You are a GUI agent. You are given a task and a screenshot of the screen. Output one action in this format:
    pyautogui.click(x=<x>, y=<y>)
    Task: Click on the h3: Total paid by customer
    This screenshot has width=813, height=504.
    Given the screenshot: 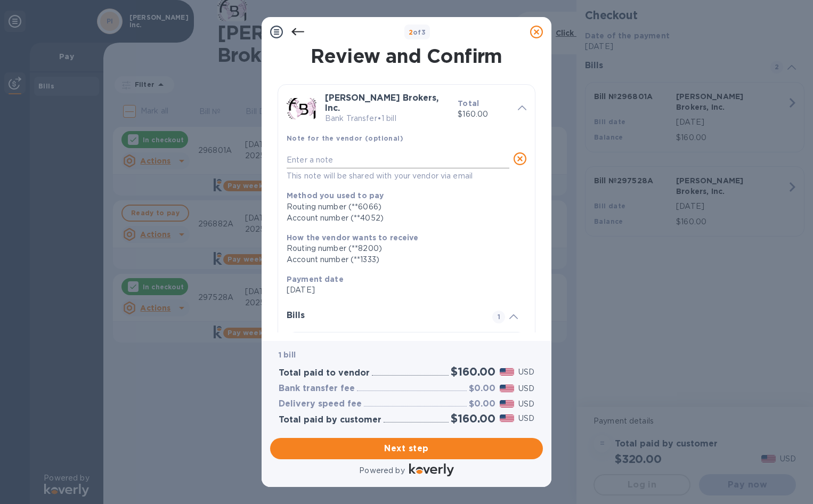 What is the action you would take?
    pyautogui.click(x=330, y=420)
    